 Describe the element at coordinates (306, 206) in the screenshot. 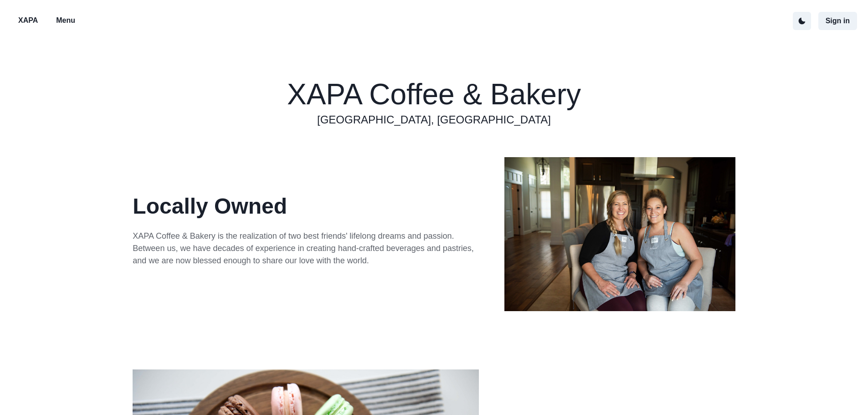

I see `p: Locally Owned` at that location.